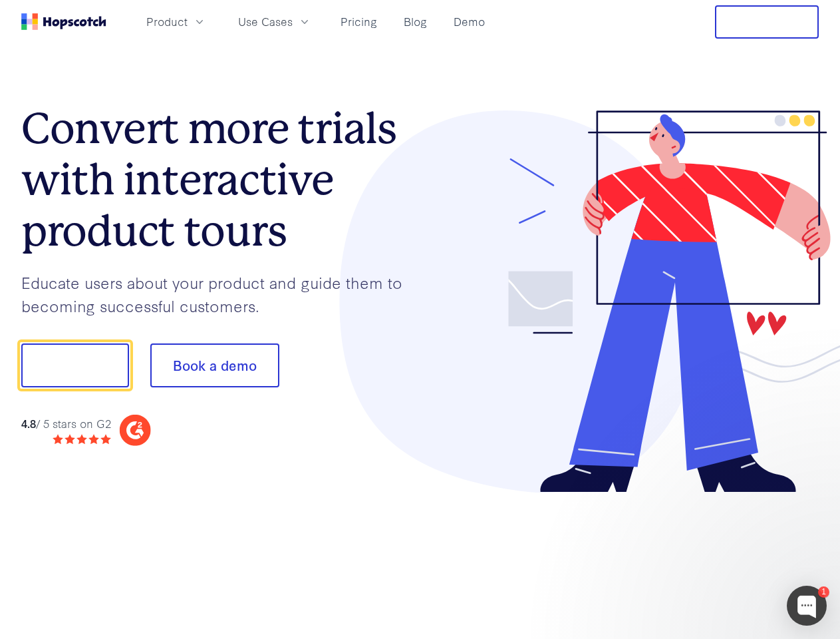 This screenshot has height=639, width=840. I want to click on button: Free Trial, so click(767, 22).